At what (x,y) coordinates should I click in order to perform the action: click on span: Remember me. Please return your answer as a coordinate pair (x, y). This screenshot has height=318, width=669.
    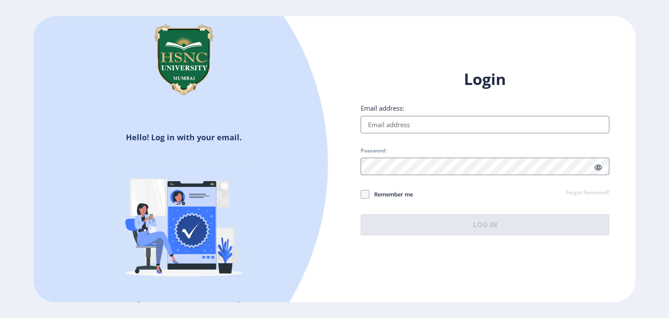
    Looking at the image, I should click on (391, 194).